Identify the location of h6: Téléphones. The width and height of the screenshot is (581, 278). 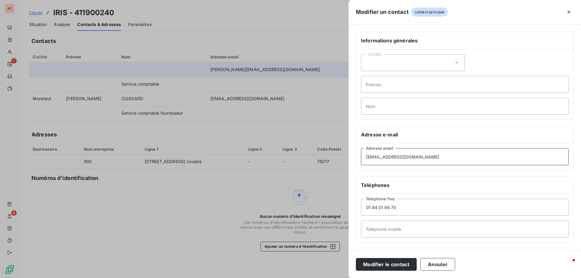
(465, 185).